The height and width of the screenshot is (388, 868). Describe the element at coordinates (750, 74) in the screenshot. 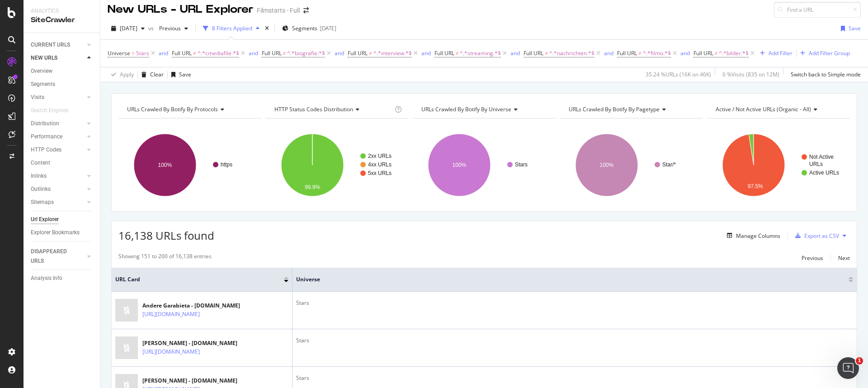

I see `div: 0 % Visits ( 835 on 12M )` at that location.